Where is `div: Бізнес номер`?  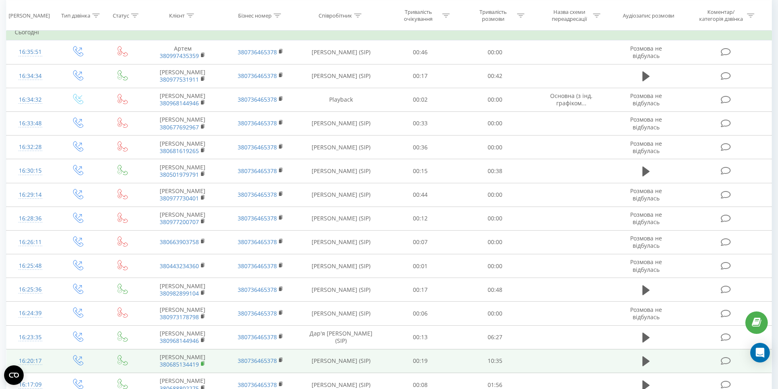 div: Бізнес номер is located at coordinates (255, 15).